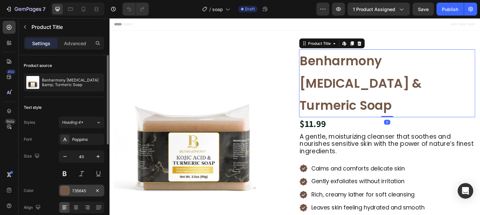 Image resolution: width=480 pixels, height=215 pixels. Describe the element at coordinates (38, 66) in the screenshot. I see `div: Product source` at that location.